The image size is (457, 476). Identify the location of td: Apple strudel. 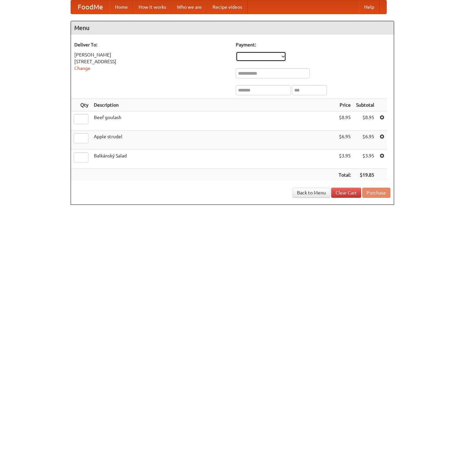
(213, 139).